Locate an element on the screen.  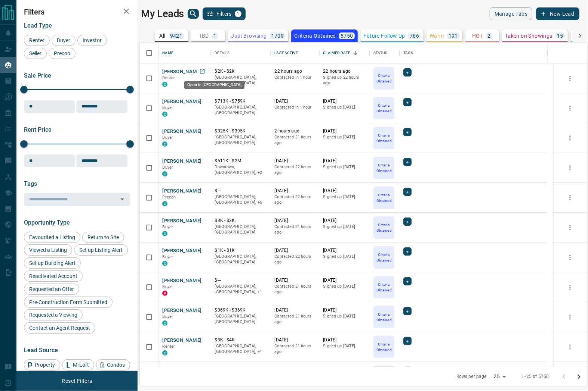
span: Return to Site is located at coordinates (103, 238).